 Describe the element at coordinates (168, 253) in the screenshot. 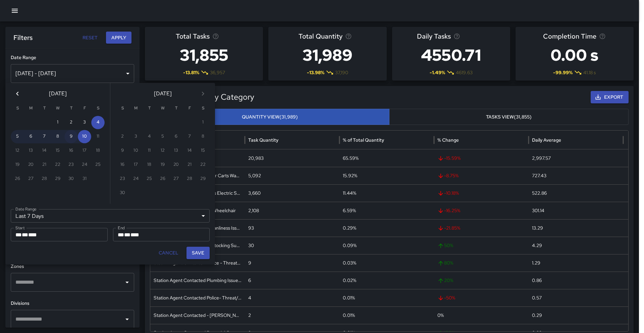

I see `button: Cancel` at that location.